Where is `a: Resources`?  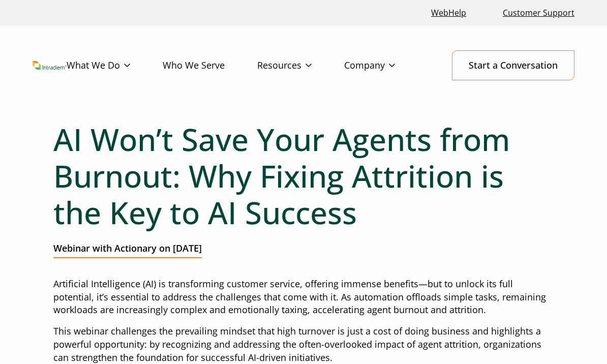
a: Resources is located at coordinates (301, 65).